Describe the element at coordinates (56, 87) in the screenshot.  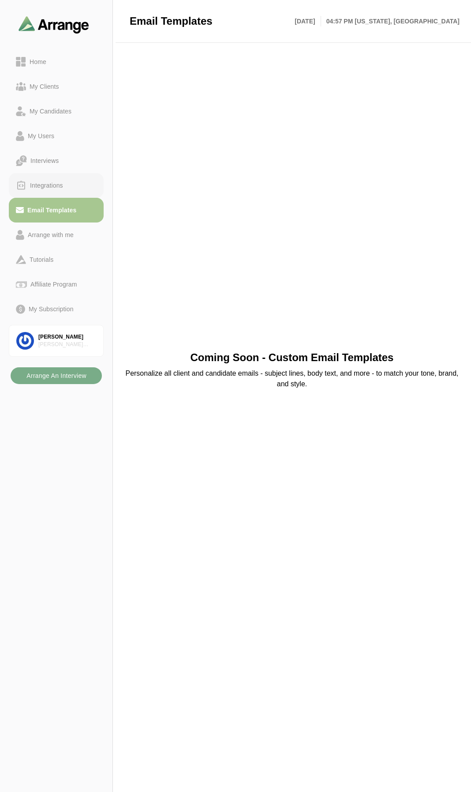
I see `a: My Clients` at that location.